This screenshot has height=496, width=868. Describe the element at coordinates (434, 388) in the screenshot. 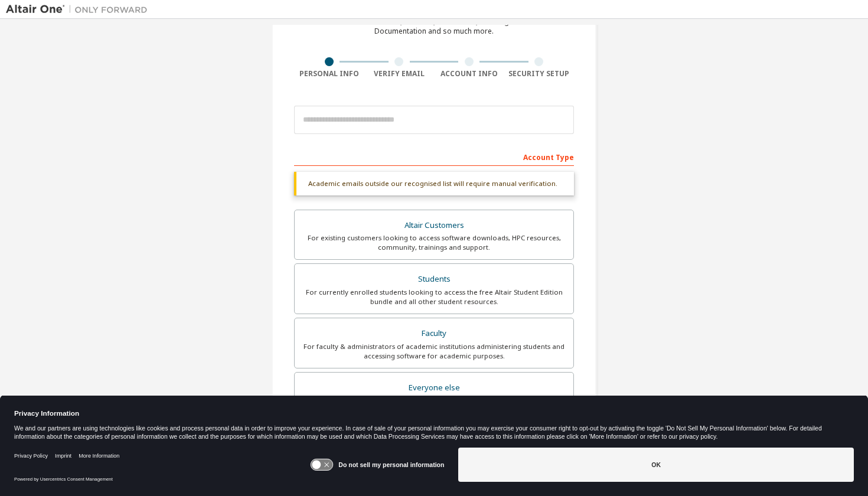

I see `div: Everyone else` at that location.